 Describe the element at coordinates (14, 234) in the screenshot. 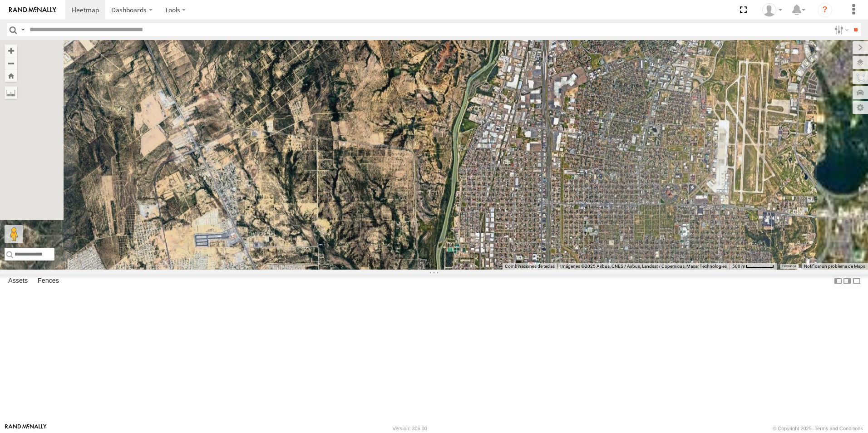

I see `button: Arrastra al hombrecito al mapa para abrir Street View` at that location.